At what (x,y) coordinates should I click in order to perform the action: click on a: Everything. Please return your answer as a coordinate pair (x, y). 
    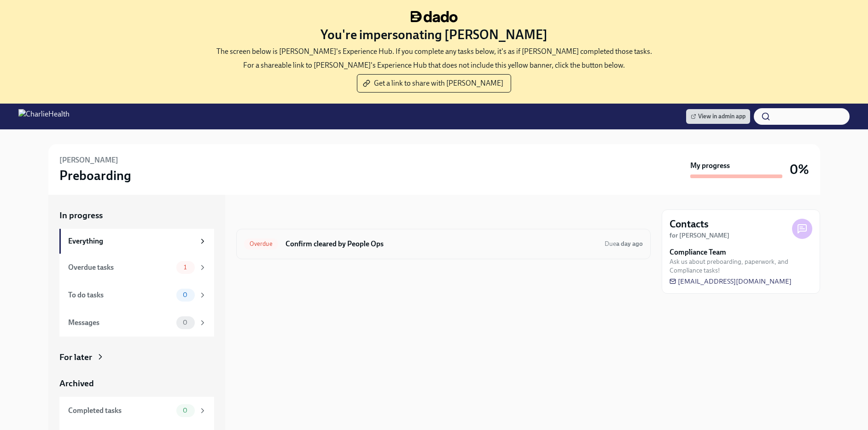
    Looking at the image, I should click on (137, 241).